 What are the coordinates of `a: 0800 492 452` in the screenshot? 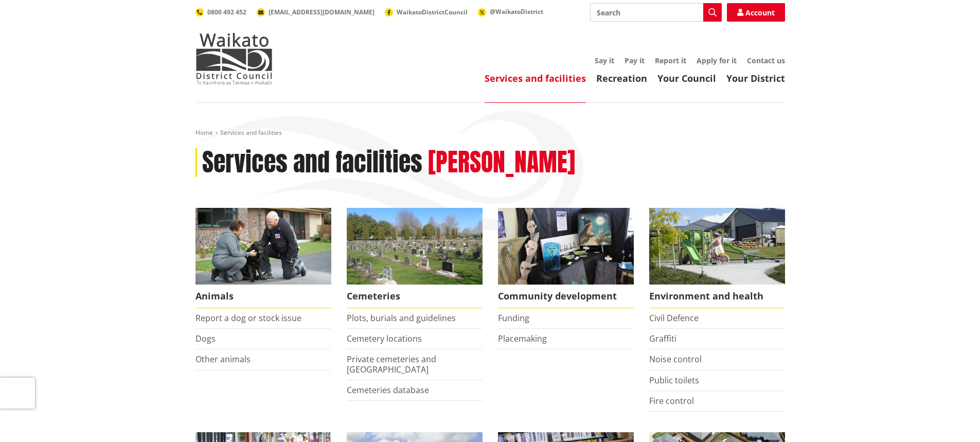 It's located at (221, 11).